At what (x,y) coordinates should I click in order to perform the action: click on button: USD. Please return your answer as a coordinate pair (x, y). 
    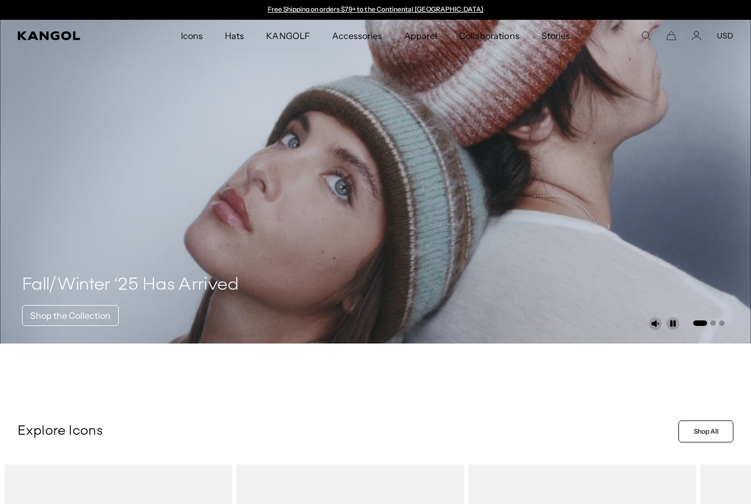
    Looking at the image, I should click on (726, 36).